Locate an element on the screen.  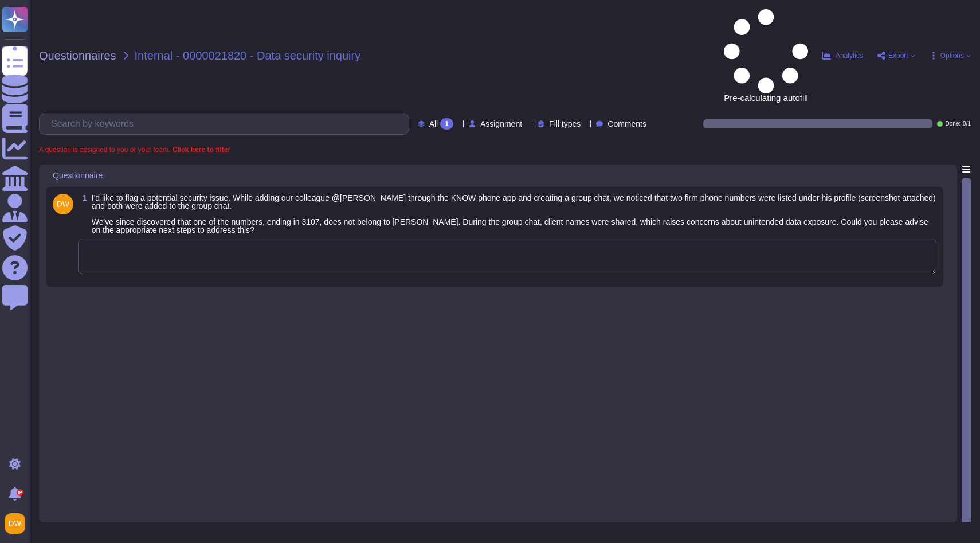
span: 1 is located at coordinates (83, 198).